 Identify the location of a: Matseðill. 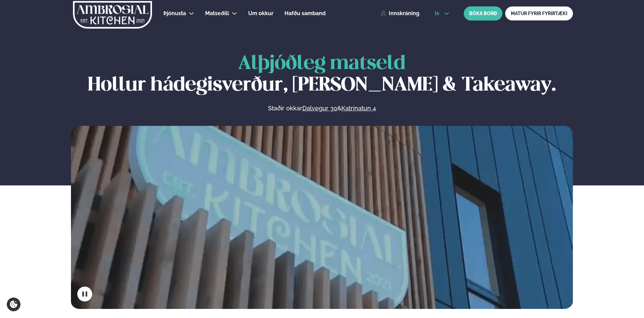
(217, 13).